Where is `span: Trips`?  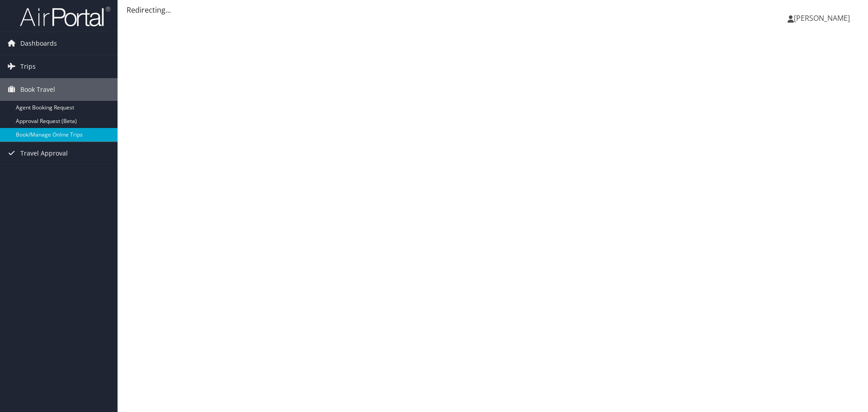
span: Trips is located at coordinates (28, 66).